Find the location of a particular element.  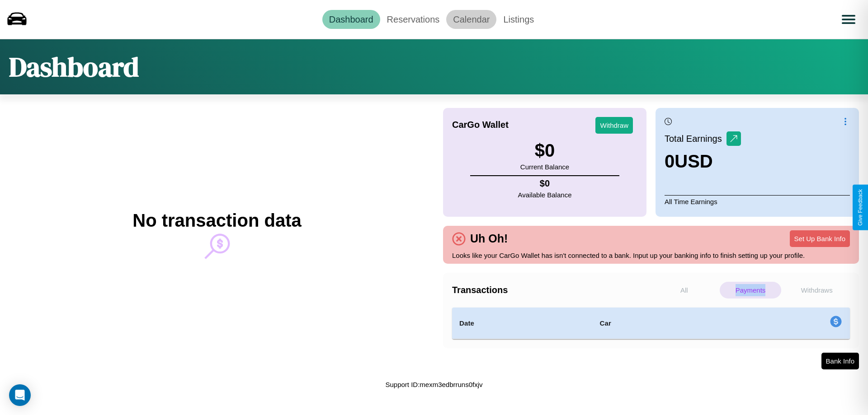

h4: $ 0 is located at coordinates (544, 184).